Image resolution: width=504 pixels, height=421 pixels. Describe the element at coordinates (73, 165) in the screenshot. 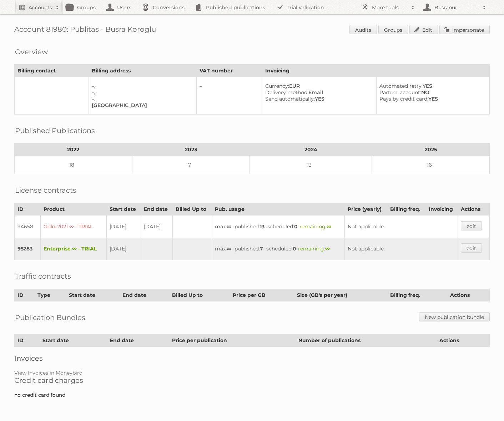

I see `td: 18` at that location.